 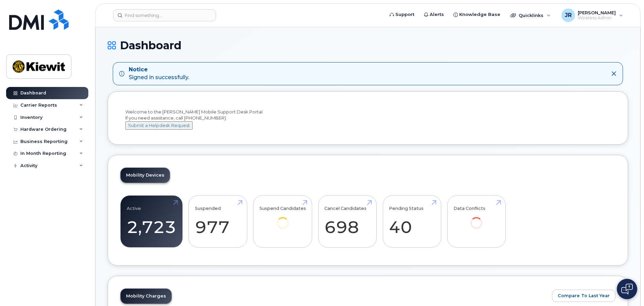 I want to click on h1: Dashboard, so click(x=368, y=45).